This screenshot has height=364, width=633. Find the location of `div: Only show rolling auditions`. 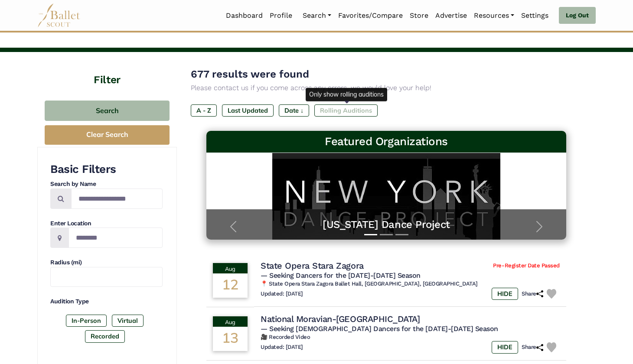

div: Only show rolling auditions is located at coordinates (347, 94).